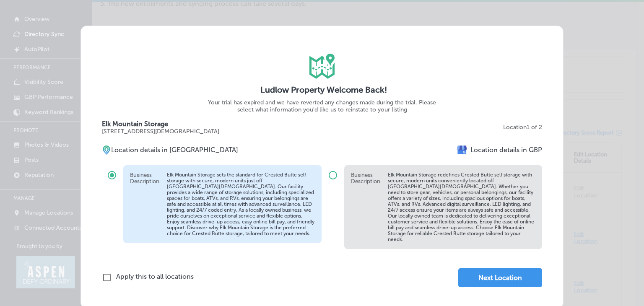 This screenshot has width=644, height=306. Describe the element at coordinates (324, 90) in the screenshot. I see `label: Ludlow Property Welcome Back!` at that location.